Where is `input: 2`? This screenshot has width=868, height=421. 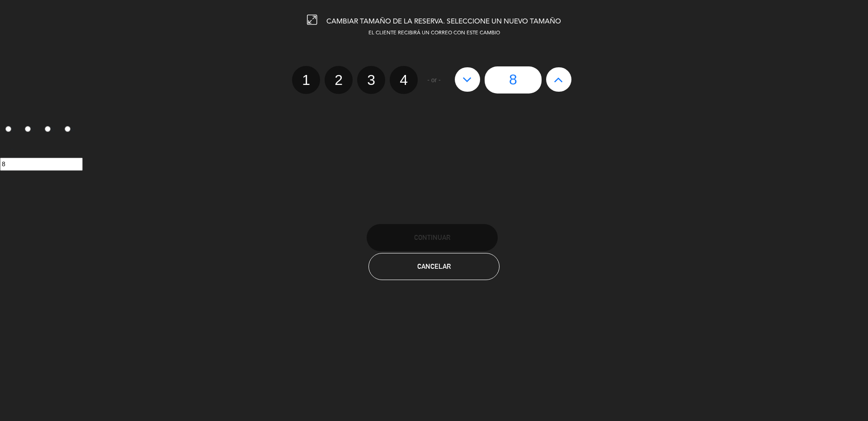 input: 2 is located at coordinates (28, 129).